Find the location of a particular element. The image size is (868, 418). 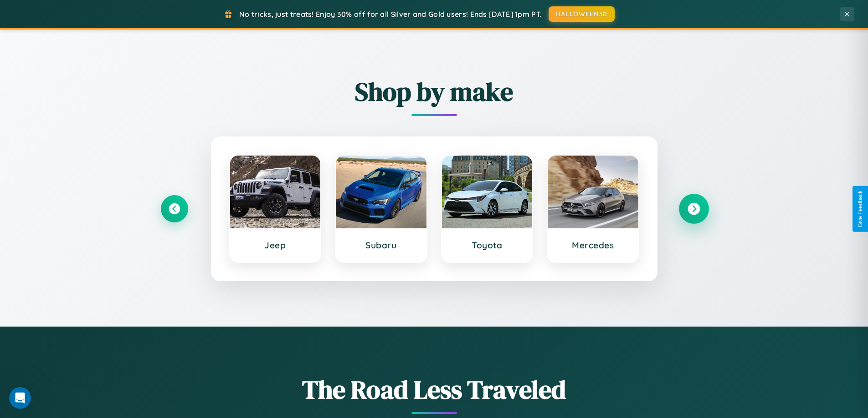

h3: Mercedes is located at coordinates (593, 245).